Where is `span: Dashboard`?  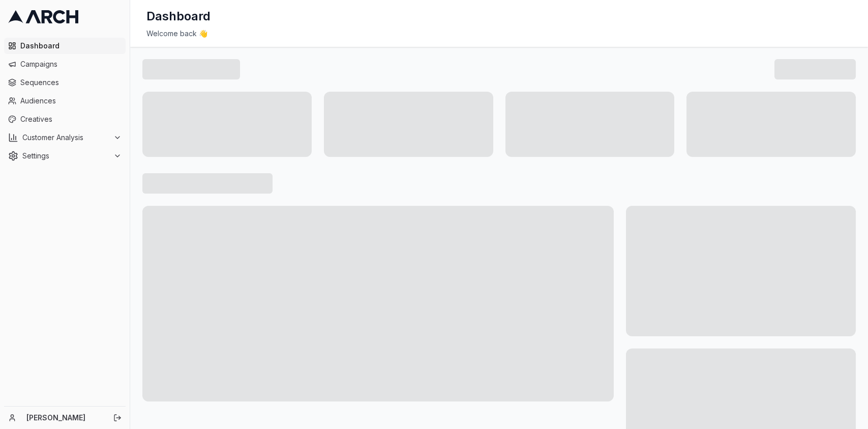
span: Dashboard is located at coordinates (71, 46).